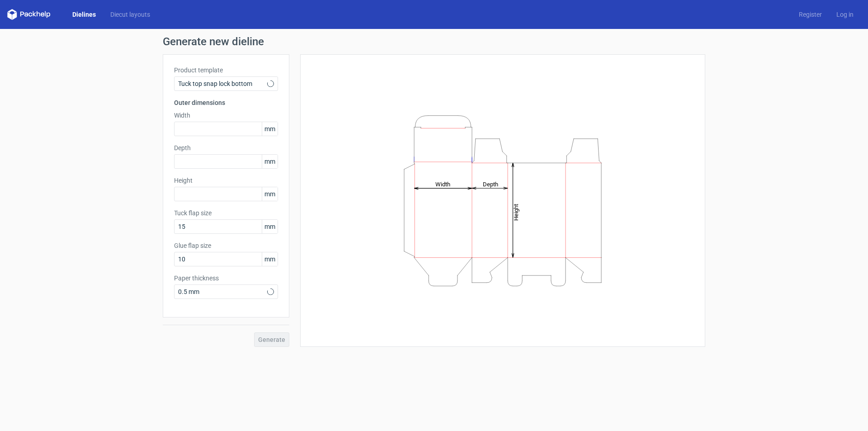  Describe the element at coordinates (226, 103) in the screenshot. I see `h3: Outer dimensions` at that location.